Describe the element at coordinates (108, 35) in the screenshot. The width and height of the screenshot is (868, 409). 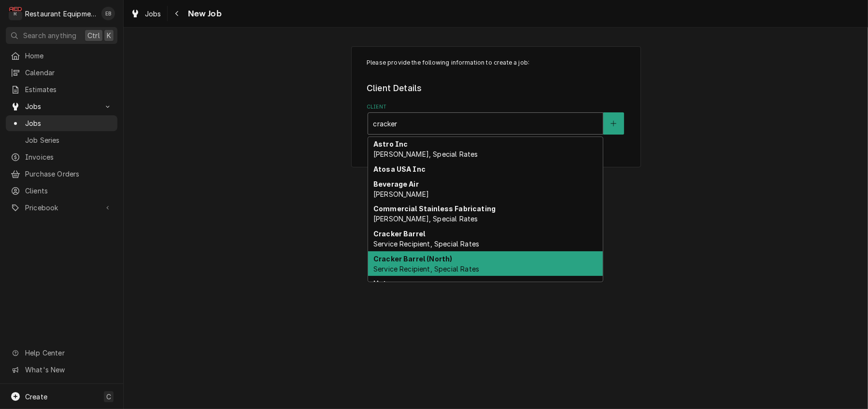
I see `span: K` at that location.